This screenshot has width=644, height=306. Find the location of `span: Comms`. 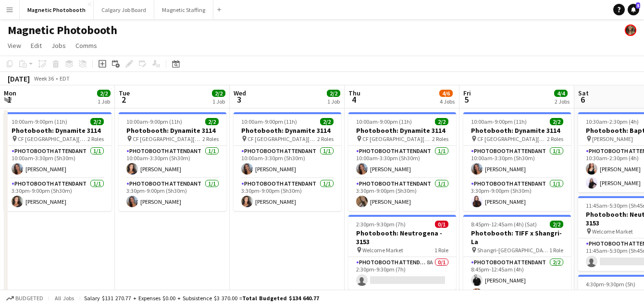

span: Comms is located at coordinates (86, 46).